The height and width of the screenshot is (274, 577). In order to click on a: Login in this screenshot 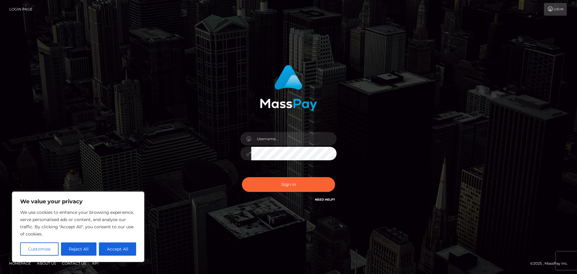, I will do `click(555, 9)`.